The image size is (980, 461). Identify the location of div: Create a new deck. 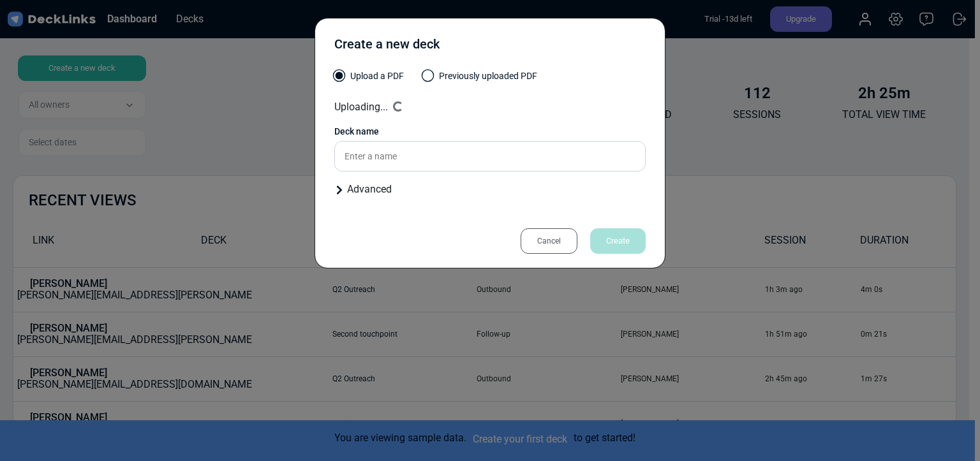
(387, 47).